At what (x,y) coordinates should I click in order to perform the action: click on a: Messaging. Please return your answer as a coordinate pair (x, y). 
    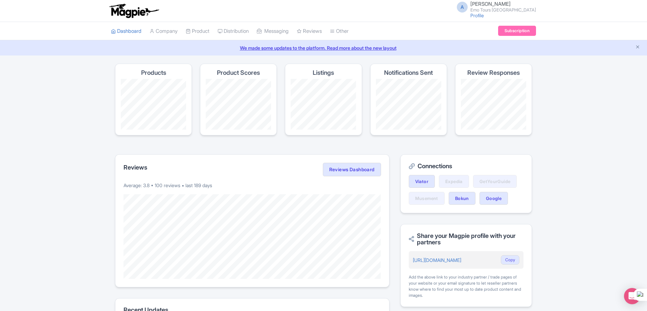
    Looking at the image, I should click on (273, 31).